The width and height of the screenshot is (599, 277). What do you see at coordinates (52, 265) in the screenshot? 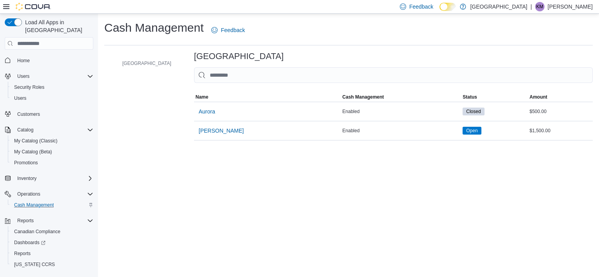
I see `span: Washington CCRS` at bounding box center [52, 265].